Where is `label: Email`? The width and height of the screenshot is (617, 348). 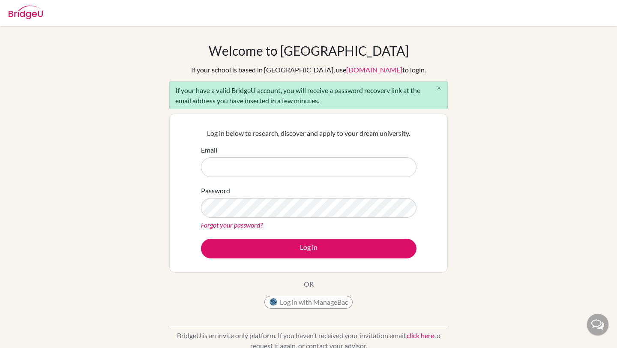 label: Email is located at coordinates (209, 150).